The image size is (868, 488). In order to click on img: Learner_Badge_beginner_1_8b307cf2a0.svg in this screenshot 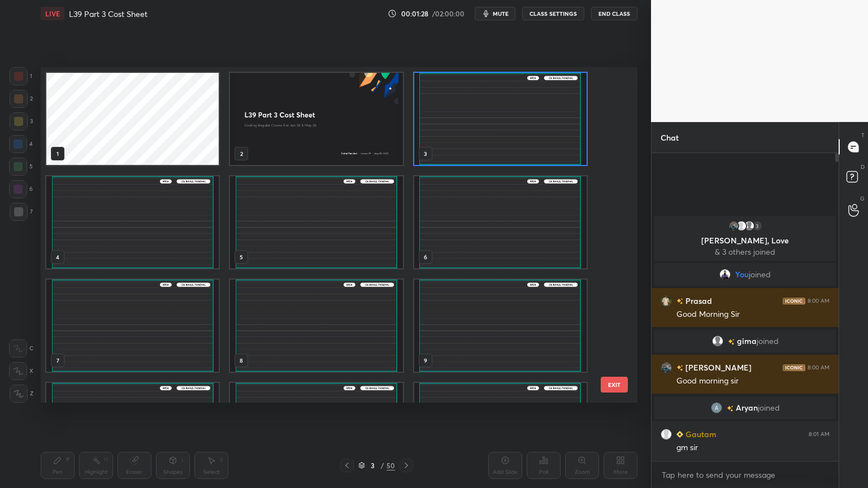, I will do `click(680, 435)`.